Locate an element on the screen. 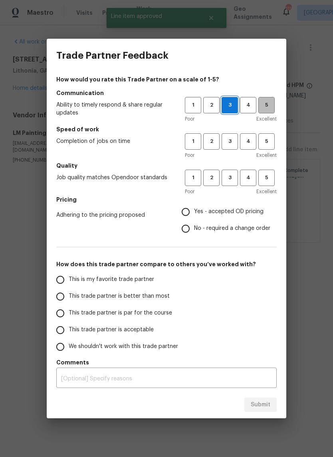  h3: Trade Partner Feedback is located at coordinates (112, 56).